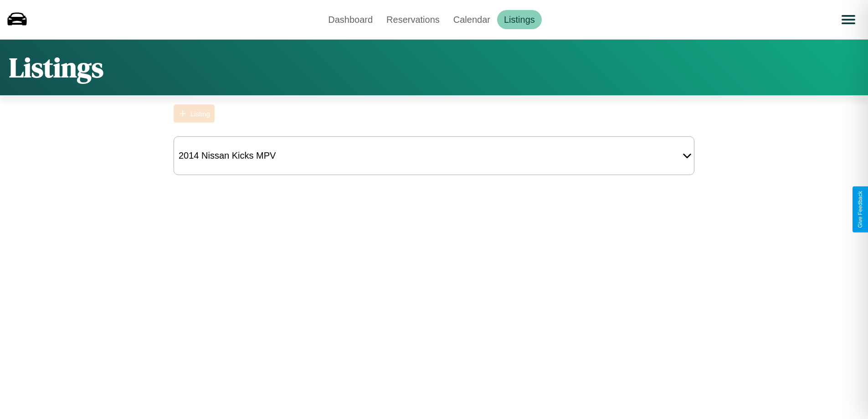 The height and width of the screenshot is (419, 868). Describe the element at coordinates (860, 209) in the screenshot. I see `div: Give Feedback` at that location.